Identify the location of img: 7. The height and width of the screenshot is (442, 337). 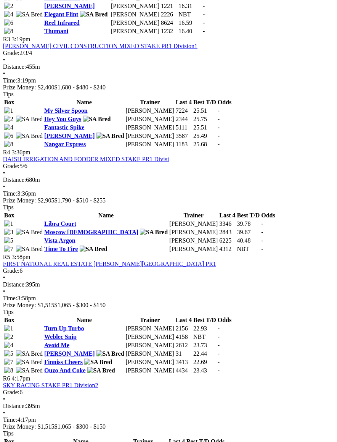
(9, 362).